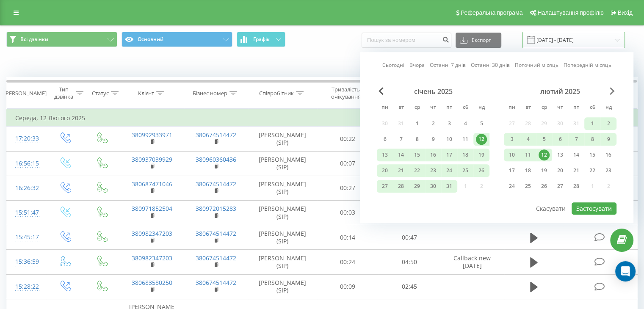 The height and width of the screenshot is (309, 644). I want to click on div: пт 10 січ 2025 р., so click(450, 139).